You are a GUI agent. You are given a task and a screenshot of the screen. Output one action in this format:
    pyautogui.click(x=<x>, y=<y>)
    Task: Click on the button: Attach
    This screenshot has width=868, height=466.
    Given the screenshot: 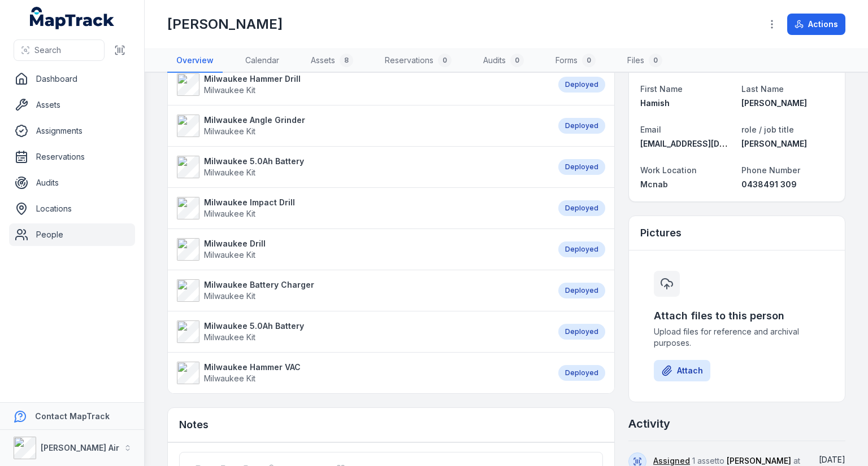 What is the action you would take?
    pyautogui.click(x=682, y=371)
    